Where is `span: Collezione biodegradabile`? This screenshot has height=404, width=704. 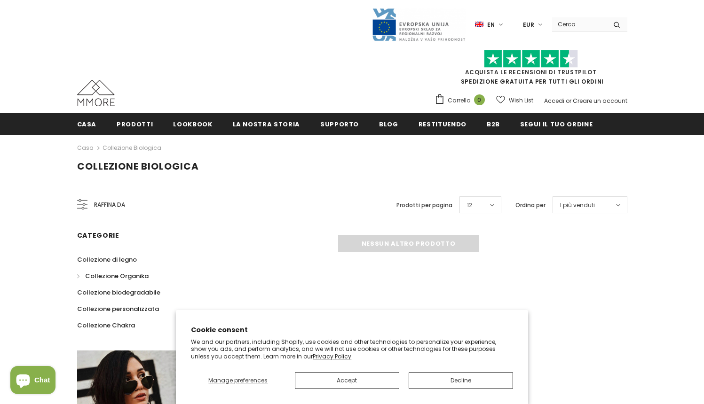
span: Collezione biodegradabile is located at coordinates (118, 292).